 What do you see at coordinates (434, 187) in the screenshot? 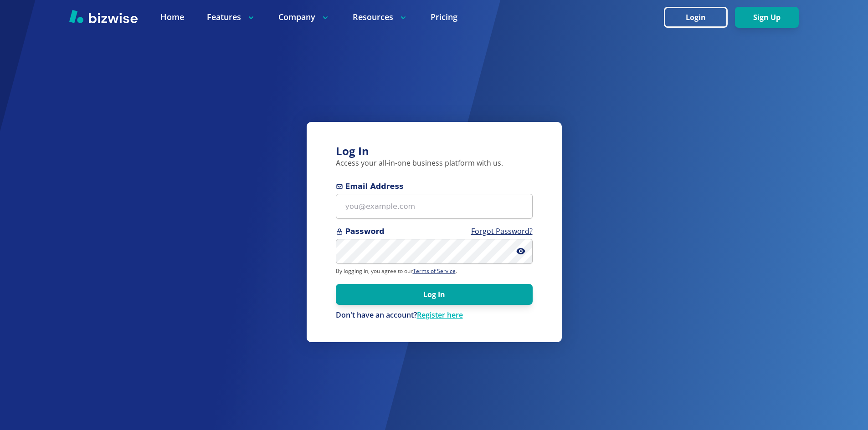
I see `span: Email Address` at bounding box center [434, 187].